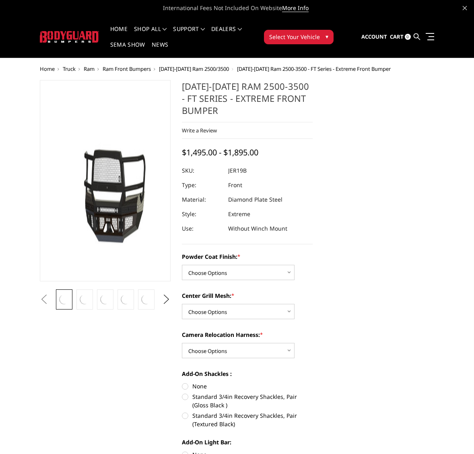 Image resolution: width=474 pixels, height=454 pixels. I want to click on label: Add-On Shackles :, so click(247, 373).